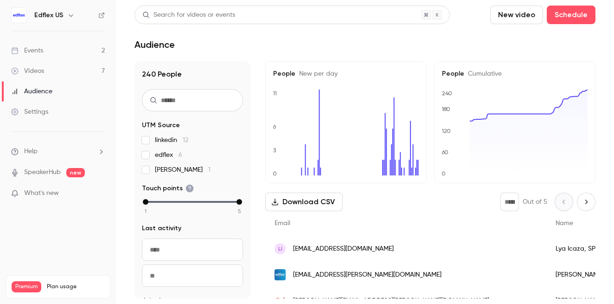 This screenshot has width=614, height=304. Describe the element at coordinates (192, 275) in the screenshot. I see `input: To` at that location.